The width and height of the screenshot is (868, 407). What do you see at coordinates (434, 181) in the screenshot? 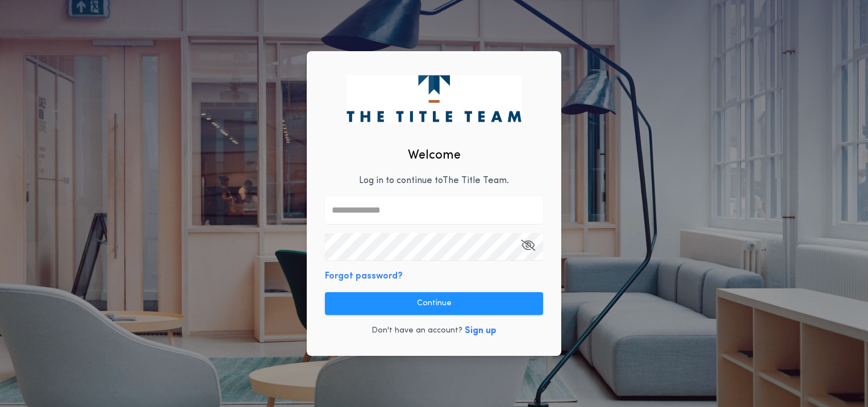
I see `p: Log in to continue to The Title Team .` at bounding box center [434, 181].